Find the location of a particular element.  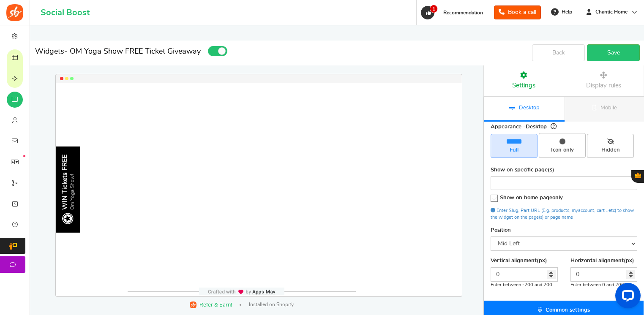

img: Social Boost is located at coordinates (14, 12).